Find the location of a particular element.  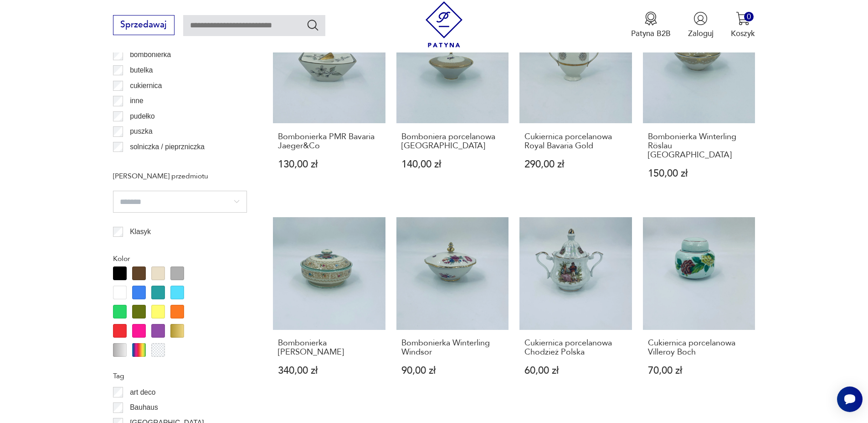

p: 70,00 zł is located at coordinates (699, 370).